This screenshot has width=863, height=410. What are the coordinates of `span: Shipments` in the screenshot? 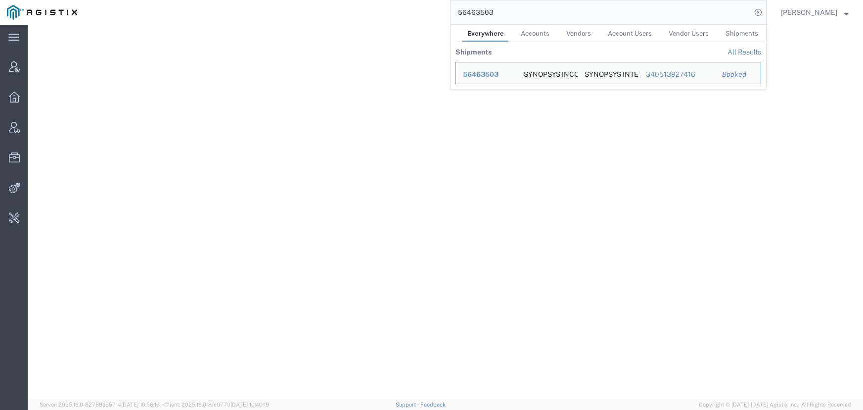 It's located at (742, 33).